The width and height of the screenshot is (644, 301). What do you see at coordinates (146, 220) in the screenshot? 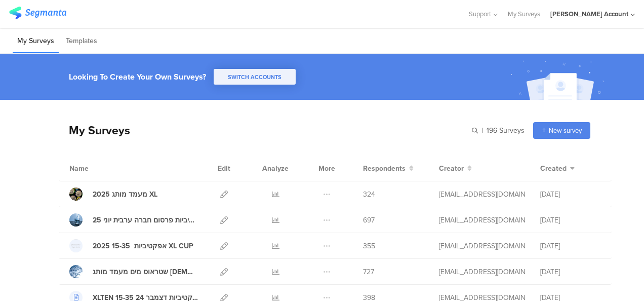
I see `div: שטראוס מים אפקטיביות פרסום חברה ערבית יוני 25` at bounding box center [146, 220].